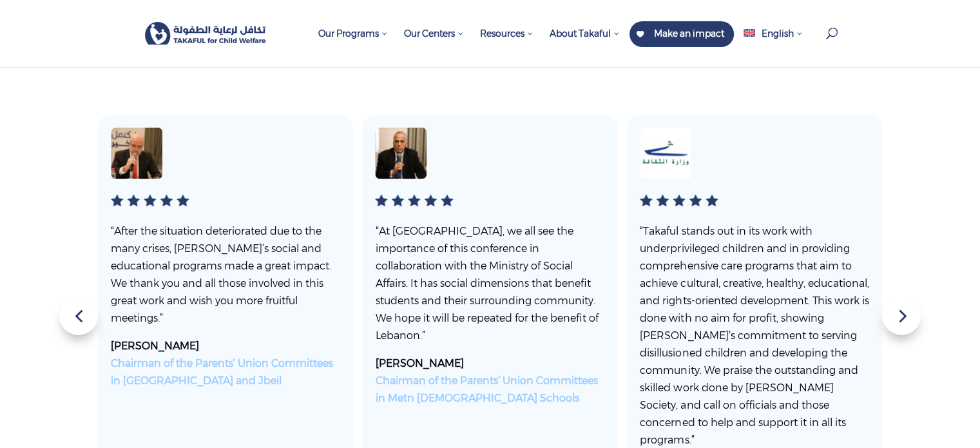 Image resolution: width=980 pixels, height=448 pixels. What do you see at coordinates (353, 44) in the screenshot?
I see `a: Our Programs` at bounding box center [353, 44].